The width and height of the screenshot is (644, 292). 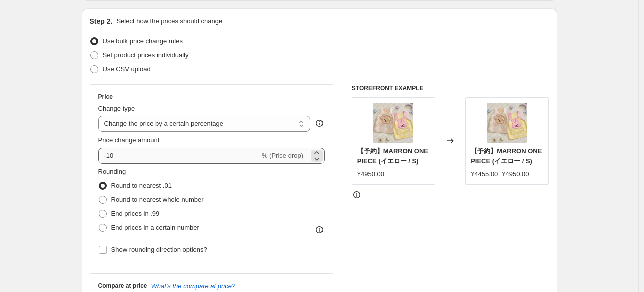 I want to click on h6: STOREFRONT EXAMPLE, so click(x=450, y=88).